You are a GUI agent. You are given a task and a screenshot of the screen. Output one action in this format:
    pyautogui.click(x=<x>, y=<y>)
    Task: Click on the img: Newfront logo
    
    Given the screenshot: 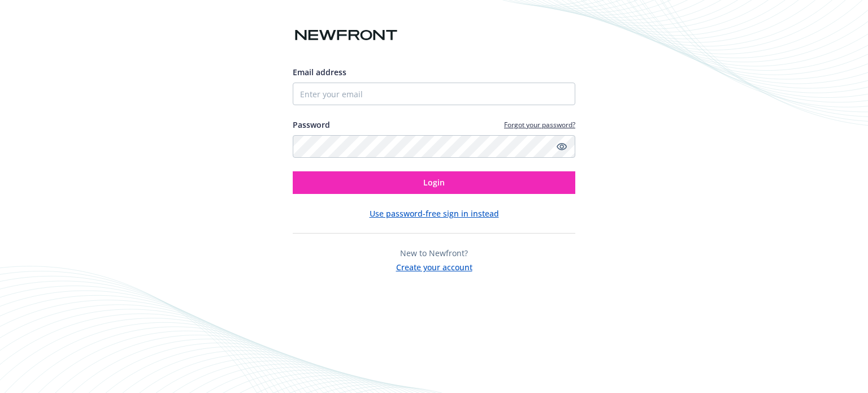 What is the action you would take?
    pyautogui.click(x=346, y=35)
    